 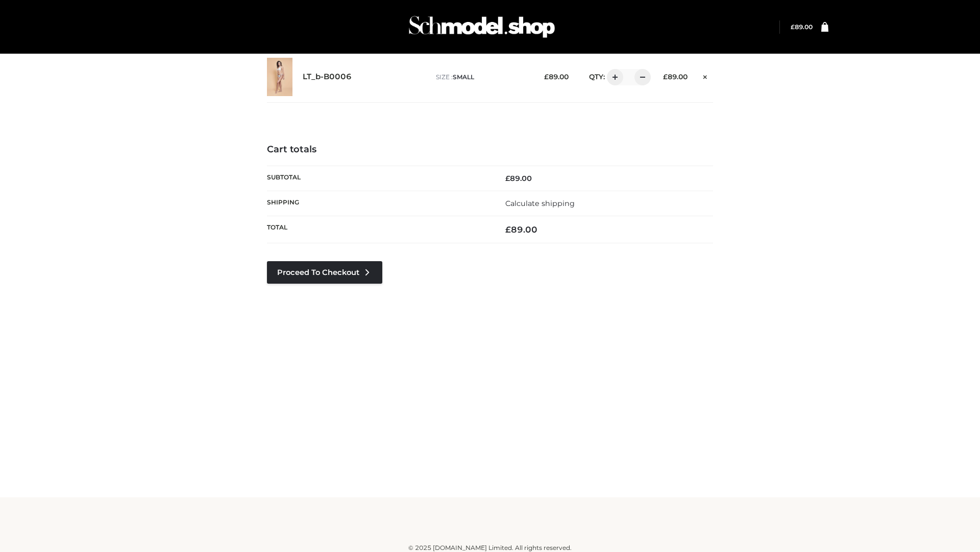 What do you see at coordinates (801, 27) in the screenshot?
I see `a: £89.00` at bounding box center [801, 27].